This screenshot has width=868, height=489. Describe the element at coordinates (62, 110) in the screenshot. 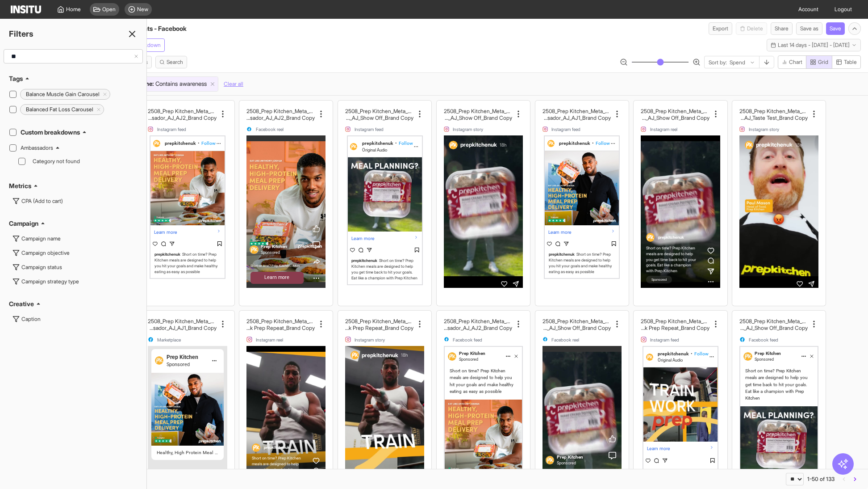

I see `div: Delete tag` at that location.